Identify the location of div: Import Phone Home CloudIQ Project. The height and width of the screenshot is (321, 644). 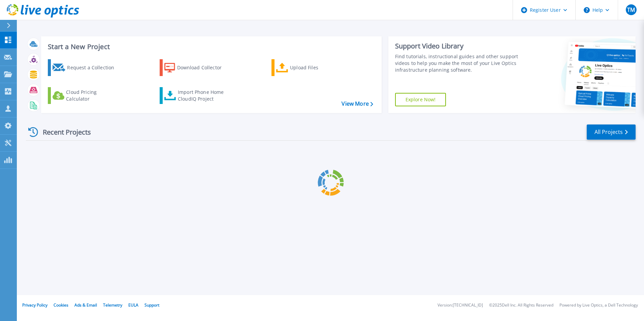
(204, 95).